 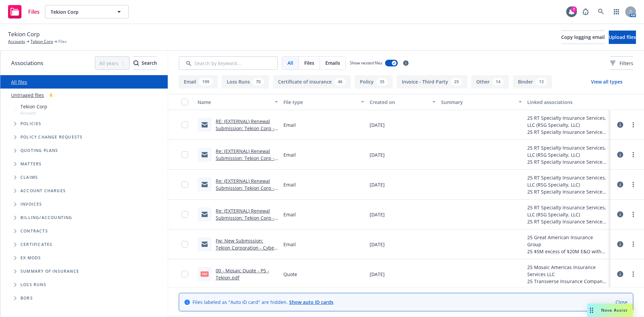 I want to click on div: Search, so click(x=145, y=63).